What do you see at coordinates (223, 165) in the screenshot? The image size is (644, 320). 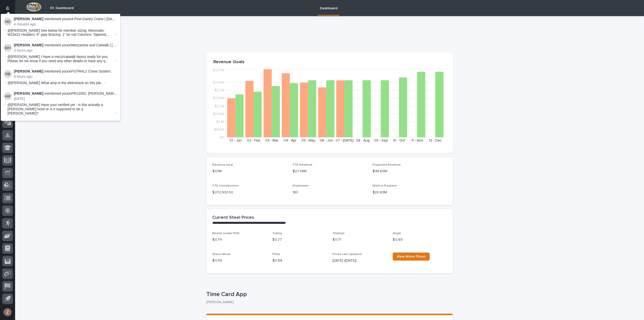 I see `span: Revenue Goal` at bounding box center [223, 165].